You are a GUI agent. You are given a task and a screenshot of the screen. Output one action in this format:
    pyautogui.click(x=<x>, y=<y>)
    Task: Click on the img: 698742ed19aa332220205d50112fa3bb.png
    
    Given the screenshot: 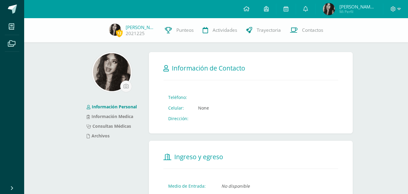 What is the action you would take?
    pyautogui.click(x=112, y=72)
    